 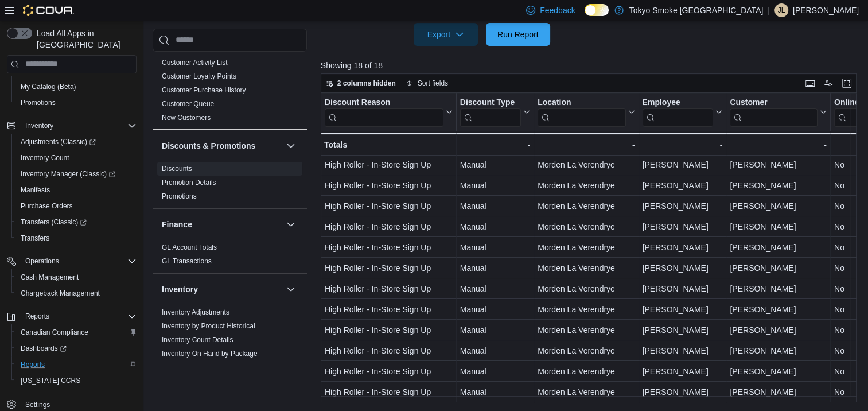 What do you see at coordinates (597, 9) in the screenshot?
I see `input: Dark Mode` at bounding box center [597, 9].